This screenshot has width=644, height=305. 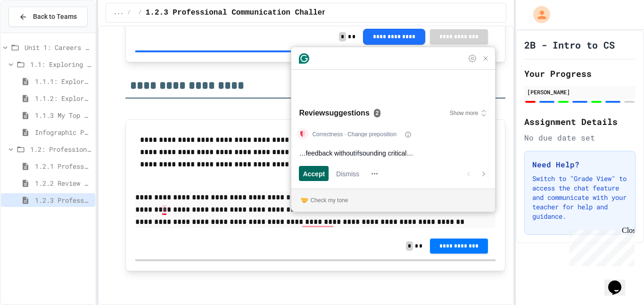 I want to click on div: My Account, so click(x=538, y=15).